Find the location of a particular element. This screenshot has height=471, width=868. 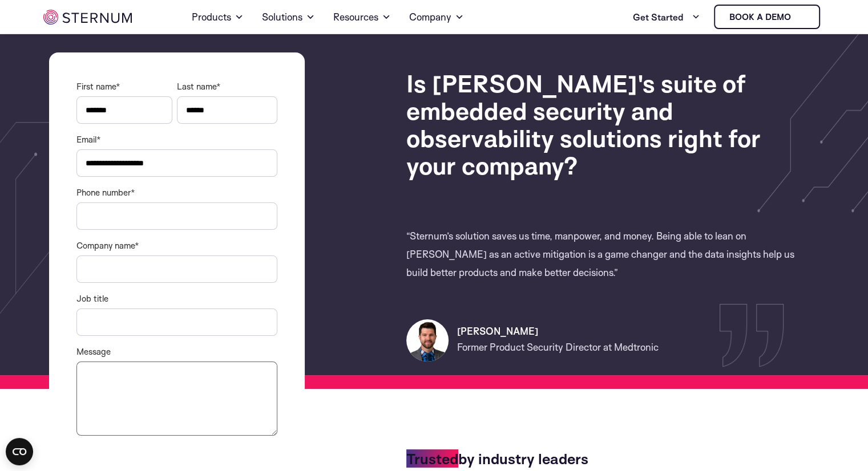

button: Open CMP widget is located at coordinates (19, 452).